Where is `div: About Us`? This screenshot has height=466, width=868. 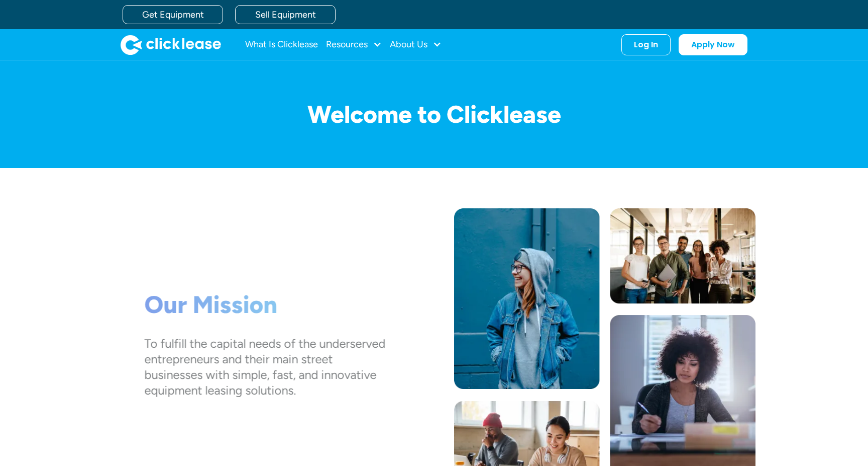 div: About Us is located at coordinates (416, 45).